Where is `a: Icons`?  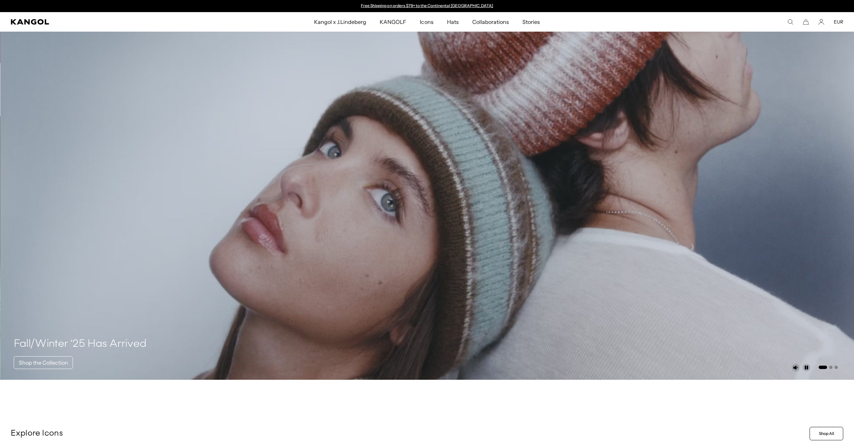
a: Icons is located at coordinates (427, 22).